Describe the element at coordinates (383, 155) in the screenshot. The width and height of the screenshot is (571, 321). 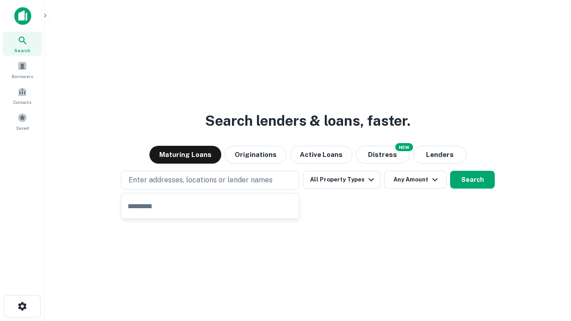
I see `button: Search distressed loans with lien and other non-mortgage details.` at that location.